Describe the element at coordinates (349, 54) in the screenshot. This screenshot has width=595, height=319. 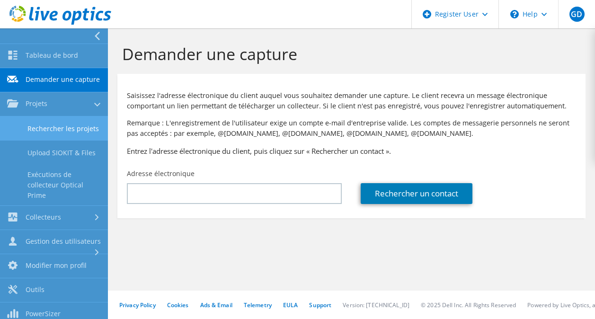
I see `h1: Demander une capture` at that location.